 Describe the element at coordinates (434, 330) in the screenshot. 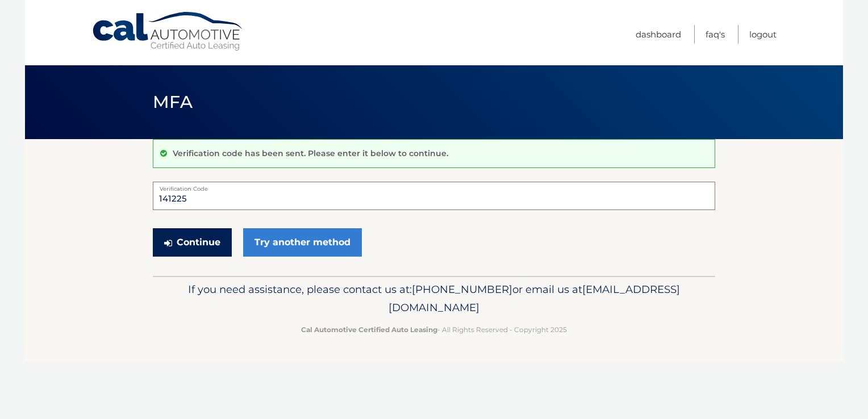

I see `p: - All Rights Reserved - Copyright 2025` at that location.